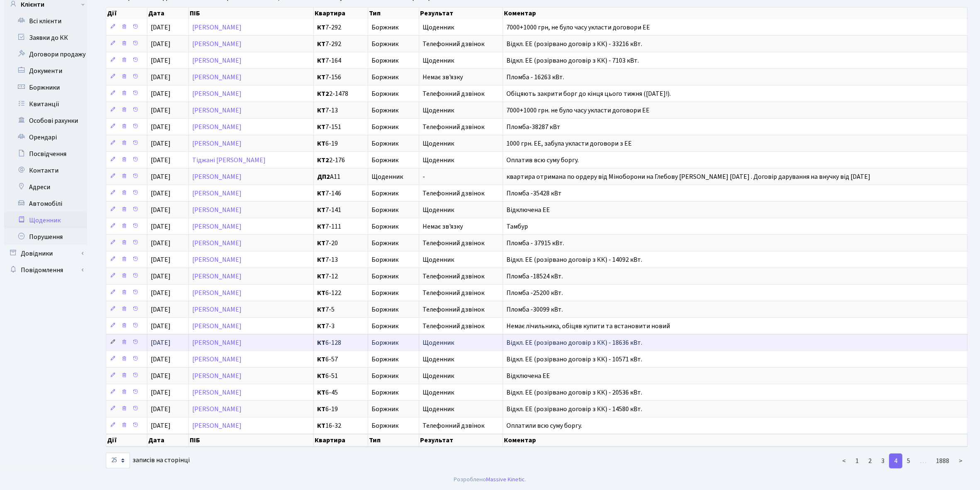 This screenshot has width=980, height=490. I want to click on a: Заявки до КК, so click(46, 38).